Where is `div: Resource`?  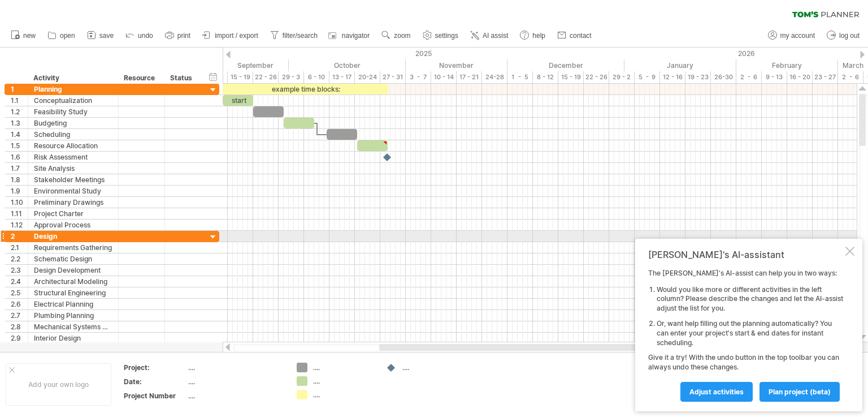
div: Resource is located at coordinates (141, 78).